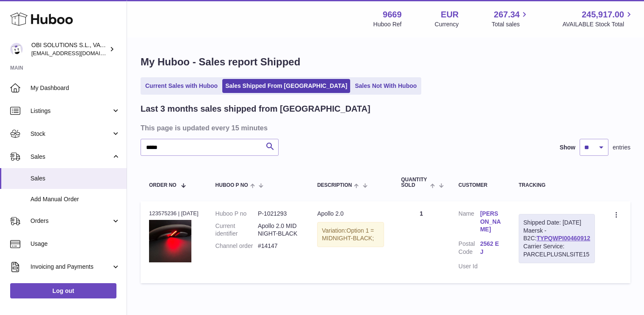  What do you see at coordinates (598, 24) in the screenshot?
I see `span: AVAILABLE Stock Total` at bounding box center [598, 24].